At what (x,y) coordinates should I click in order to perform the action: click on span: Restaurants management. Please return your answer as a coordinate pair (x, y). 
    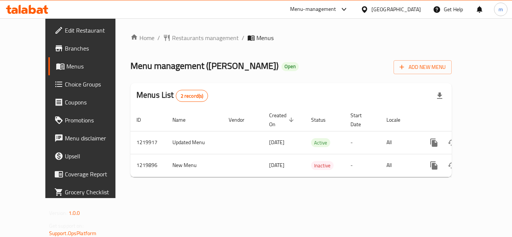
    Looking at the image, I should click on (205, 38).